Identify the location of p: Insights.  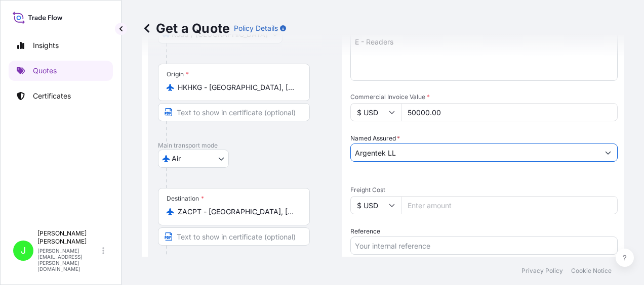
(45, 45).